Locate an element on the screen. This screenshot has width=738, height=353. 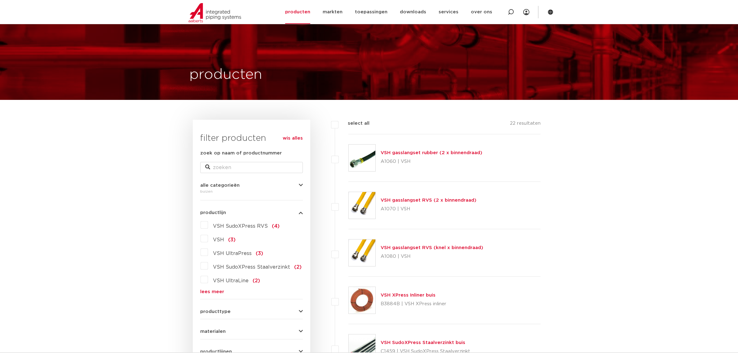
span: (4) is located at coordinates (275, 226).